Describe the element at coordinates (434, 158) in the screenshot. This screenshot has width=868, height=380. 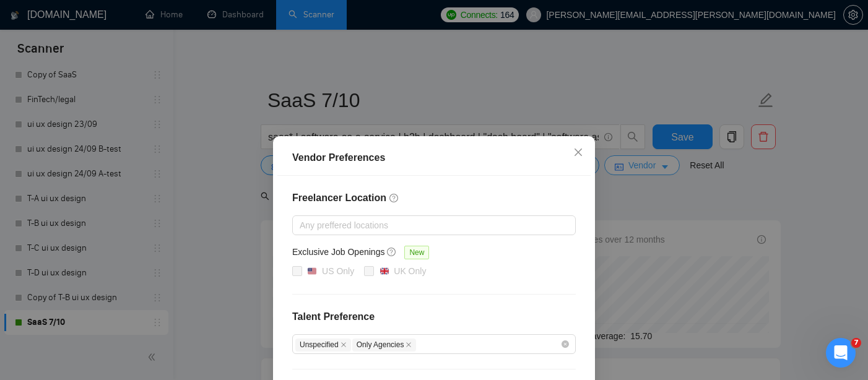
I see `div: Vendor Preferences` at that location.